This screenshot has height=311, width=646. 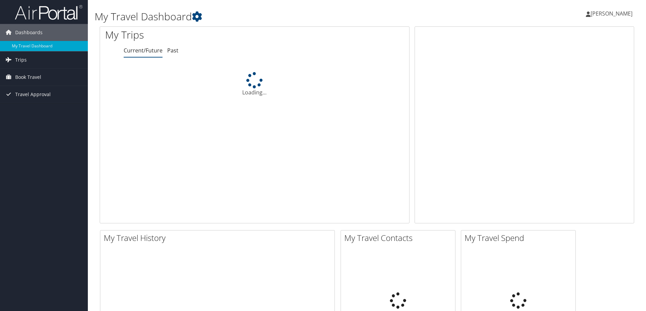 What do you see at coordinates (190, 35) in the screenshot?
I see `h1: My Trips` at bounding box center [190, 35].